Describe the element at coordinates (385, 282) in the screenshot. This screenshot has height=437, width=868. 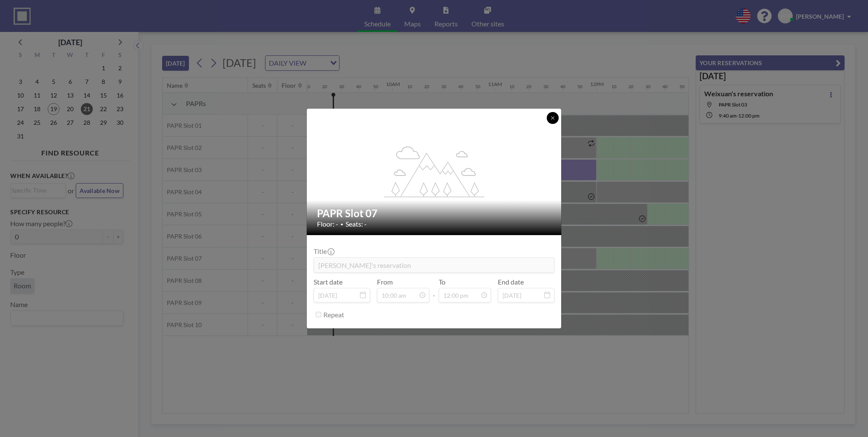
I see `label: From` at that location.